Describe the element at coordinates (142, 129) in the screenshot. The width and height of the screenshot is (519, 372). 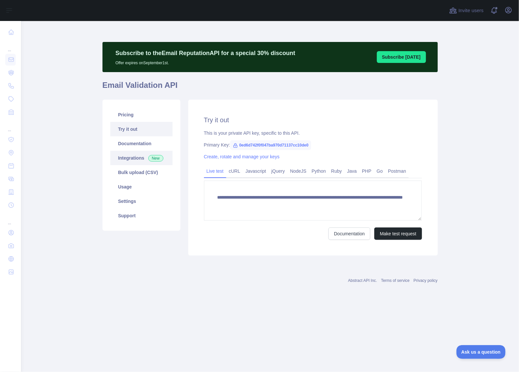
I see `a: Try it out` at that location.